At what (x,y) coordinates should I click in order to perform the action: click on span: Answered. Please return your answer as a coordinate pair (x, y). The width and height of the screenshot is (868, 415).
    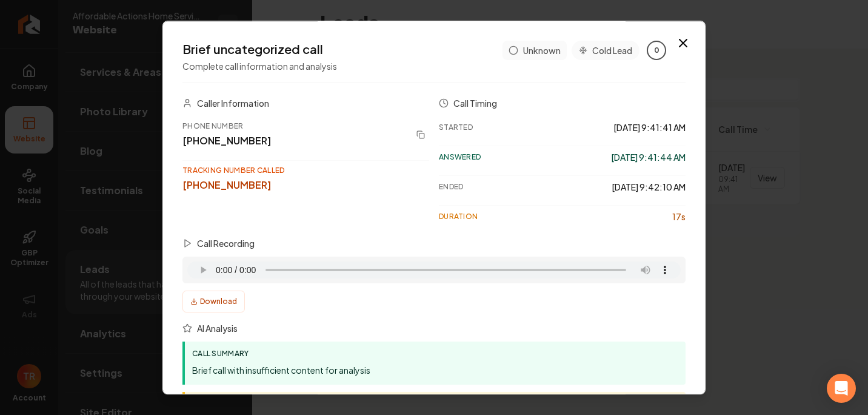
    Looking at the image, I should click on (459, 157).